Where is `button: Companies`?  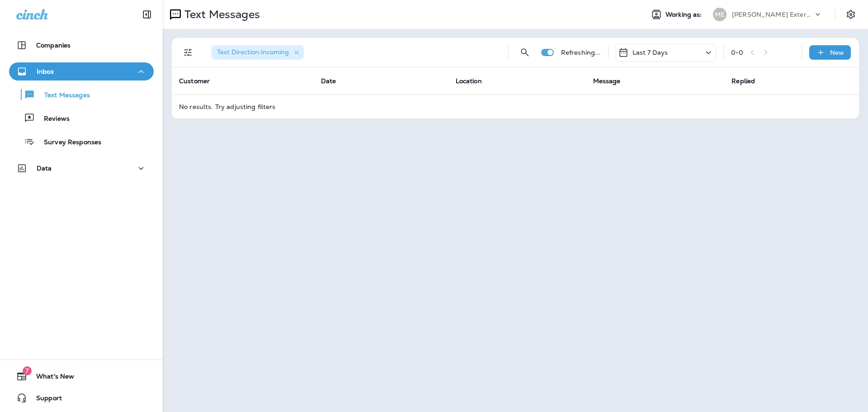
button: Companies is located at coordinates (82, 45).